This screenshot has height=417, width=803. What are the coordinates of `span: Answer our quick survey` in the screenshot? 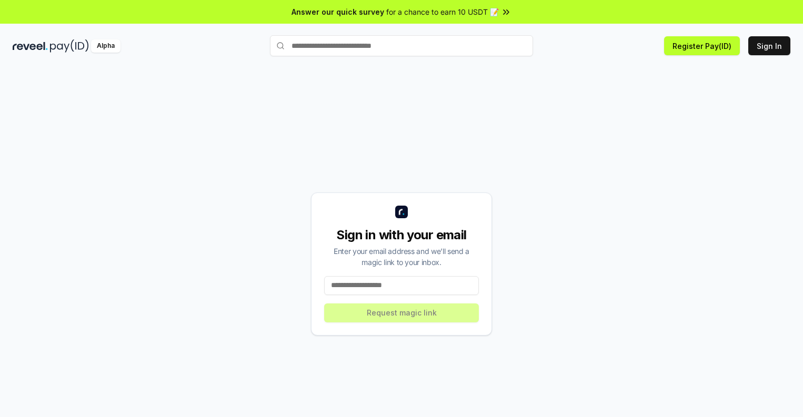 It's located at (338, 12).